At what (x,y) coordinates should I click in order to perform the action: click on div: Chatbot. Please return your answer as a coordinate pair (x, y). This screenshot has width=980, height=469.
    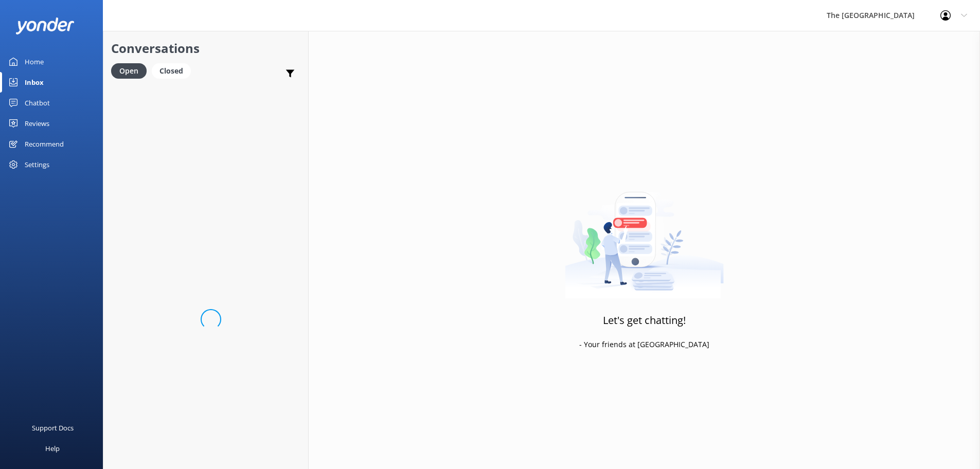
    Looking at the image, I should click on (37, 103).